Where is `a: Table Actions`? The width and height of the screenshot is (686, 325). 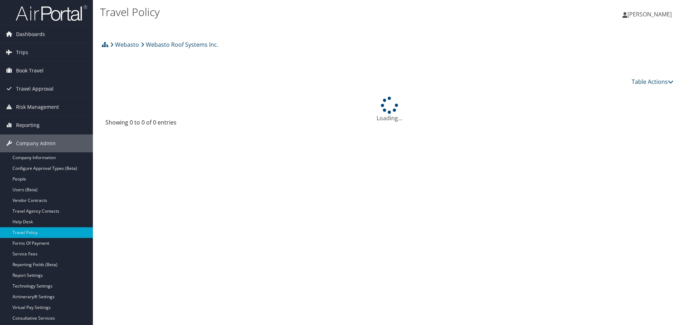
a: Table Actions is located at coordinates (652, 82).